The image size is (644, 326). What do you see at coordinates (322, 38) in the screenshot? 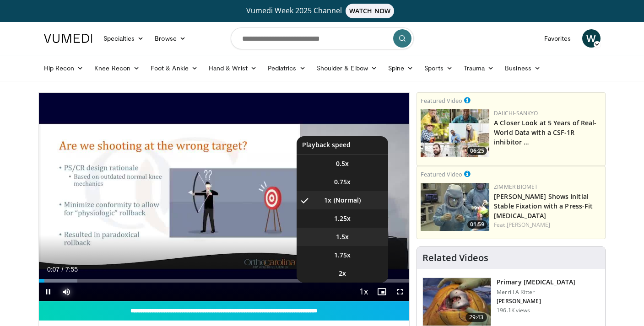
I see `input: Search topics, interventions` at bounding box center [322, 38].